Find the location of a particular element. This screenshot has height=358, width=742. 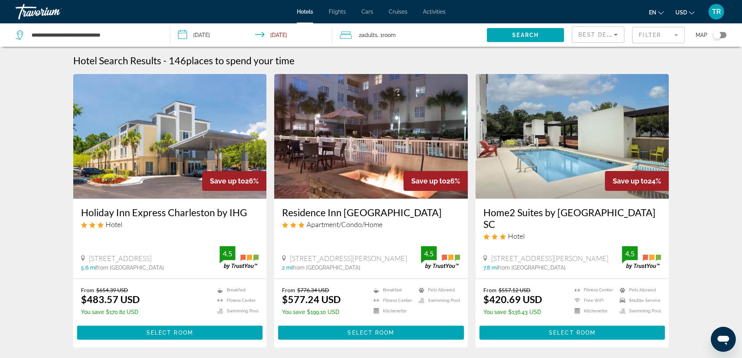

button: Change currency is located at coordinates (684, 12).